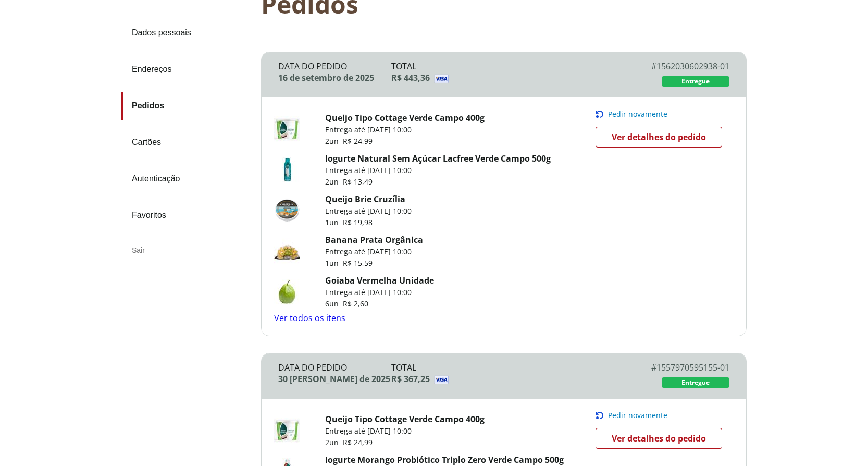 The width and height of the screenshot is (868, 466). Describe the element at coordinates (673, 66) in the screenshot. I see `div: # 1562030602938-01` at that location.